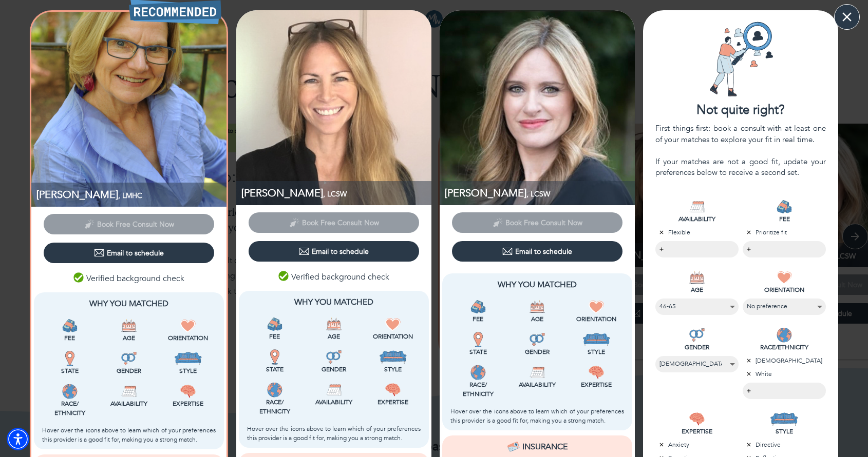 The height and width of the screenshot is (457, 868). Describe the element at coordinates (784, 445) in the screenshot. I see `p: Directive` at that location.